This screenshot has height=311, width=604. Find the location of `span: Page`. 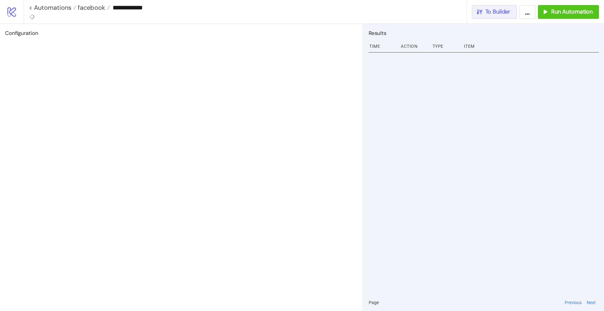

span: Page is located at coordinates (374, 303).